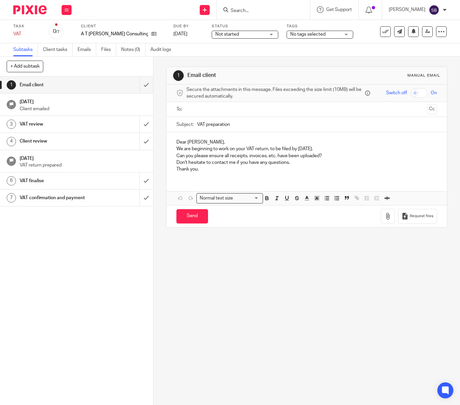 The height and width of the screenshot is (405, 460). What do you see at coordinates (83, 109) in the screenshot?
I see `p: Client emailed` at bounding box center [83, 109].